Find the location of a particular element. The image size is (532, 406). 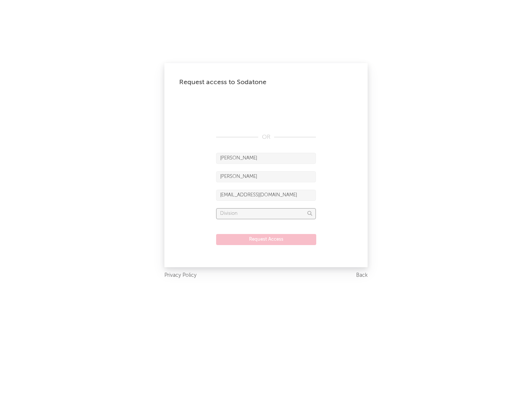

div: Request access to Sodatone is located at coordinates (266, 82).